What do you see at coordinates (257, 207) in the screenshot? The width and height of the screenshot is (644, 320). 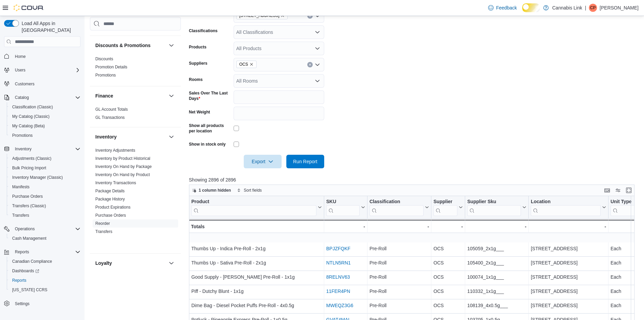 I see `button: Product` at bounding box center [257, 207].